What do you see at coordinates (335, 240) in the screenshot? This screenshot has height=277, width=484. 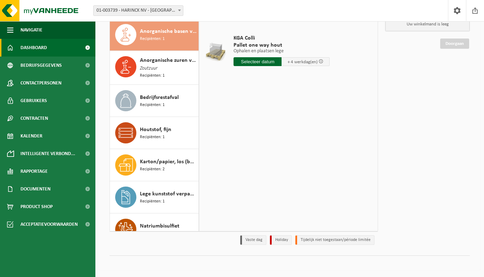 I see `li: Tijdelijk niet toegestaan/période limitée` at bounding box center [335, 240].